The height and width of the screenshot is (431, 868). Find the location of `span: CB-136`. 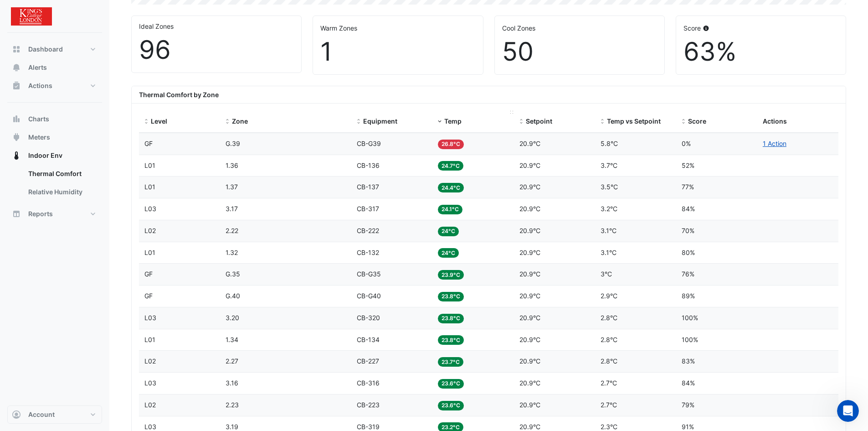

span: CB-136 is located at coordinates (368, 165).